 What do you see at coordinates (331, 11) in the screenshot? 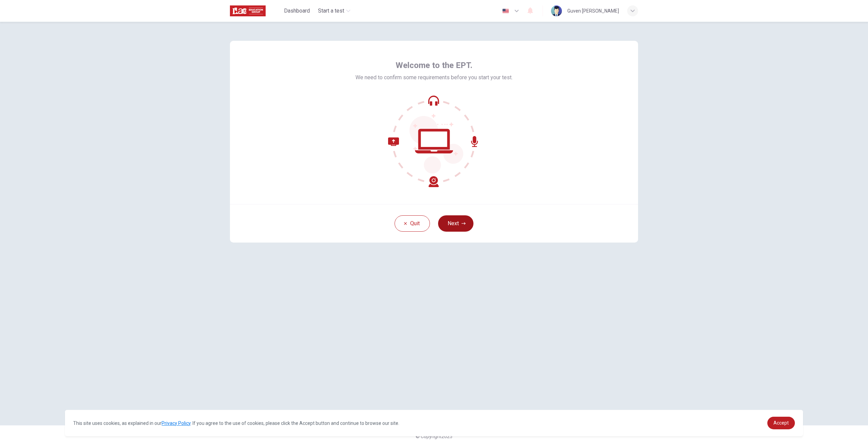
I see `span: Start a test` at bounding box center [331, 11].